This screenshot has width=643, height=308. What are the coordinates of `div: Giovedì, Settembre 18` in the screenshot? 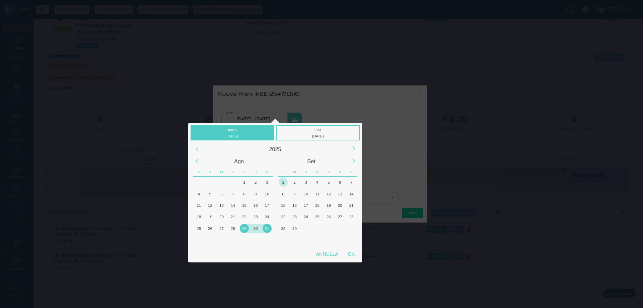 It's located at (317, 205).